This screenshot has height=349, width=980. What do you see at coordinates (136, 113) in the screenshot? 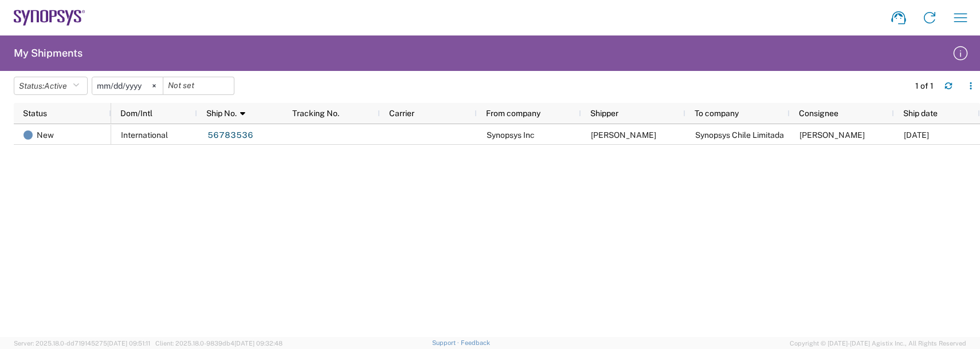
I see `span: Dom/Intl` at bounding box center [136, 113].